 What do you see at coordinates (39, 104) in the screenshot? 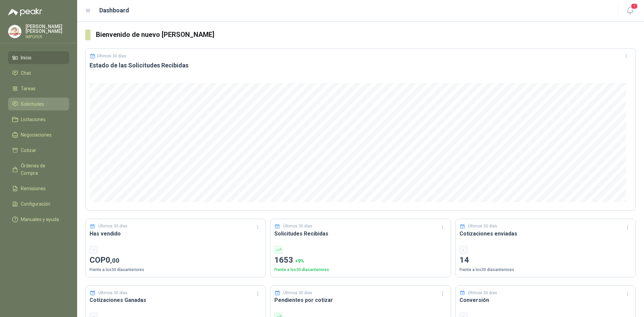
I see `a: Solicitudes` at bounding box center [39, 104].